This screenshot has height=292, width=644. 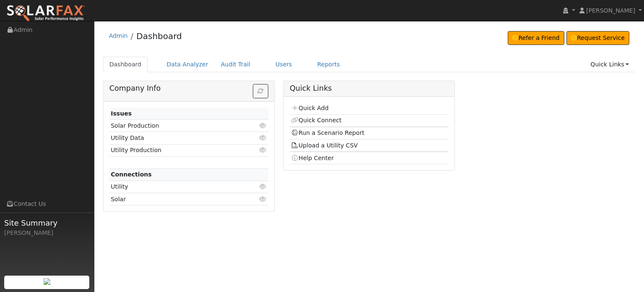 What do you see at coordinates (46, 14) in the screenshot?
I see `img: SolarFax` at bounding box center [46, 14].